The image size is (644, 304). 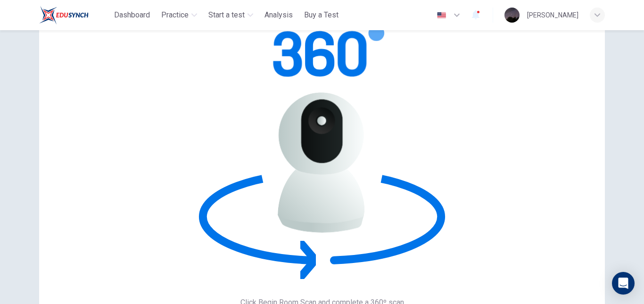 I want to click on button: Practice, so click(x=179, y=15).